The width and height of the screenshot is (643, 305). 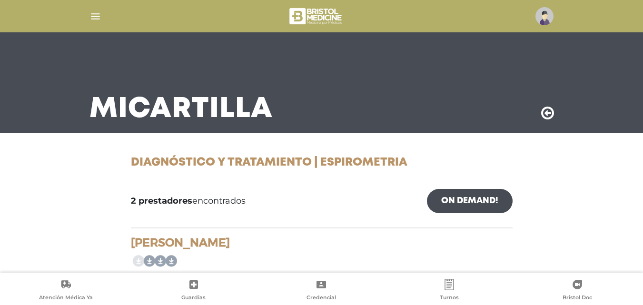 What do you see at coordinates (470, 201) in the screenshot?
I see `a: On Demand!` at bounding box center [470, 201].